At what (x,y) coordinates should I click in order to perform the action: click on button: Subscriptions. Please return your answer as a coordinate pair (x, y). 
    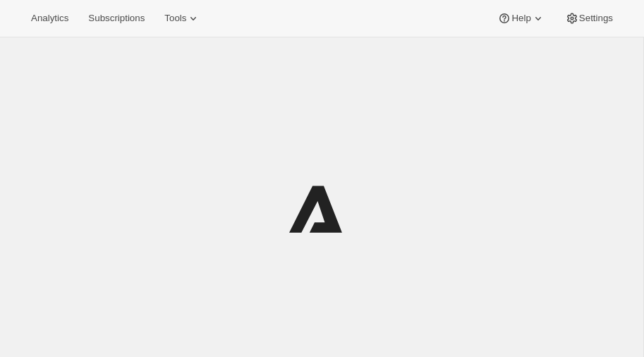
    Looking at the image, I should click on (117, 18).